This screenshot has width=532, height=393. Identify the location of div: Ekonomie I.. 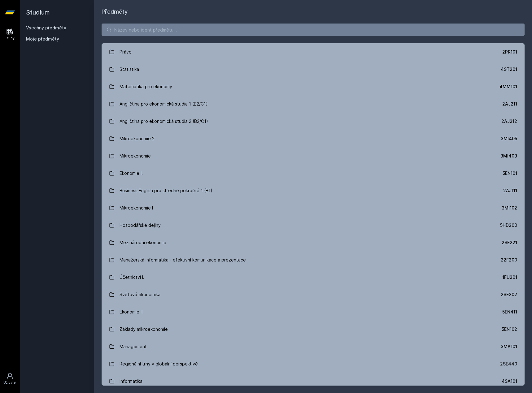
(131, 173).